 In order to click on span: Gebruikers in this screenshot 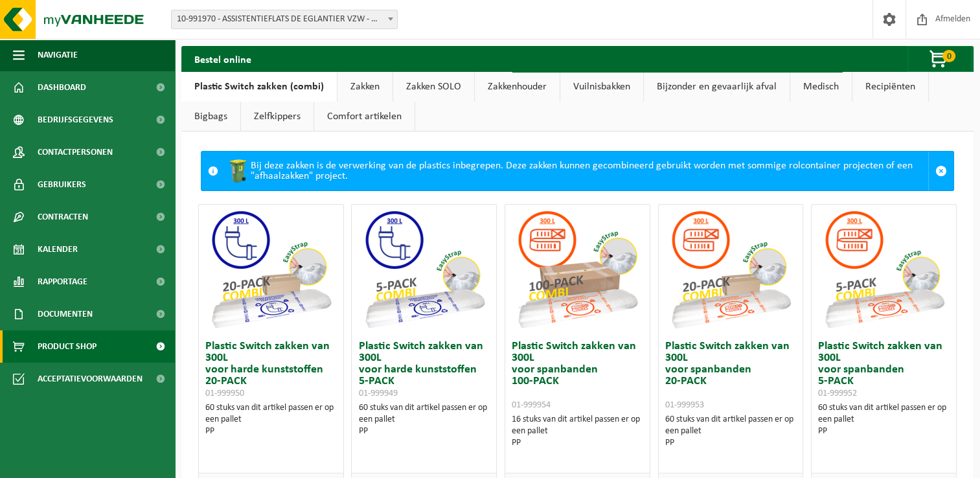, I will do `click(61, 184)`.